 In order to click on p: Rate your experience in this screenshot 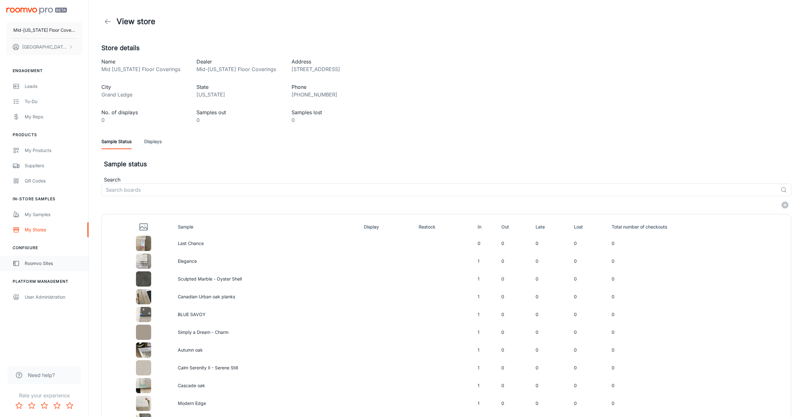, I will do `click(44, 395)`.